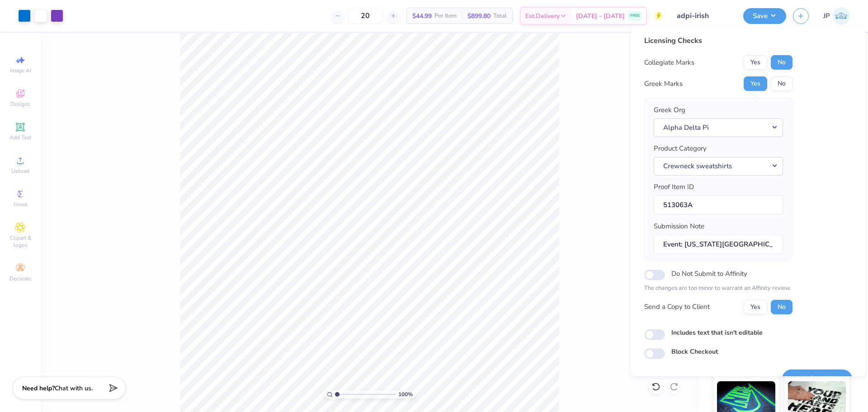  I want to click on div: Collegiate Marks, so click(669, 62).